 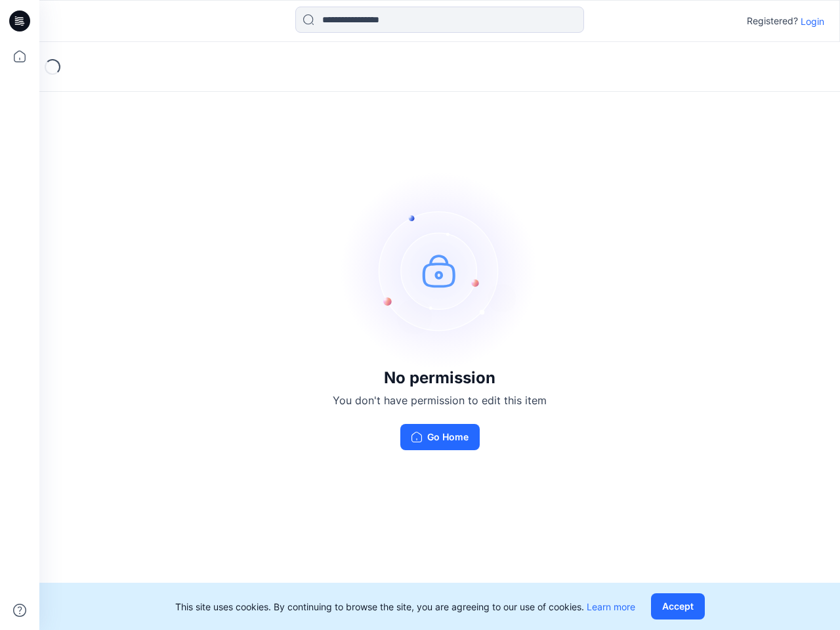 I want to click on a: Learn more, so click(x=611, y=606).